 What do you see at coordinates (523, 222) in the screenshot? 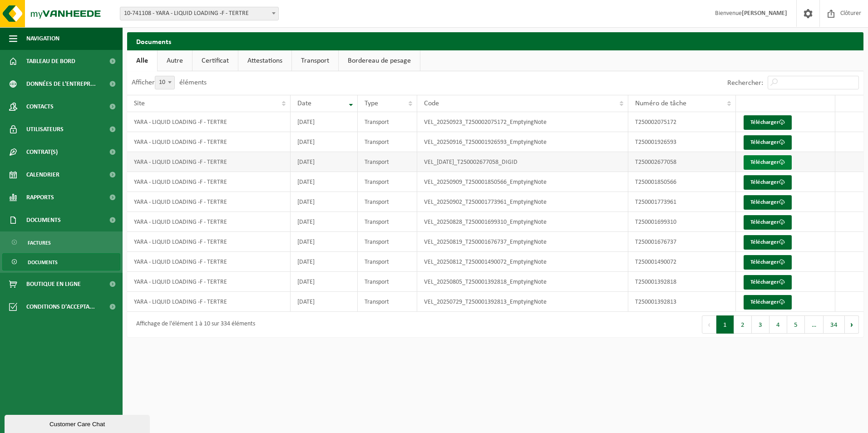
I see `td: VEL_20250828_T250001699310_EmptyingNote` at bounding box center [523, 222].